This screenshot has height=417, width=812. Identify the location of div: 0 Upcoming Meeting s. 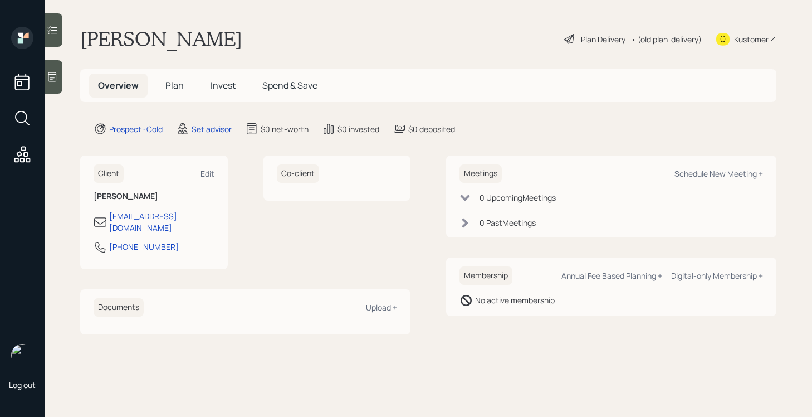
(518, 197).